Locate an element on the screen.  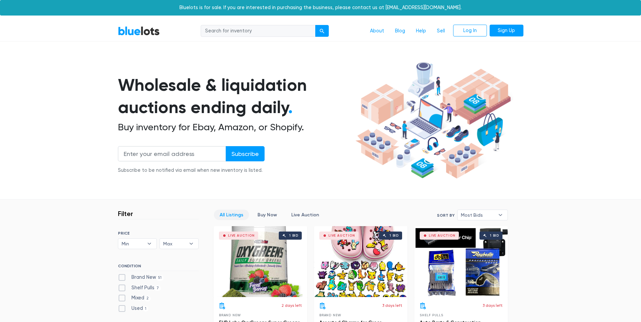
label: Brand New is located at coordinates (141, 278).